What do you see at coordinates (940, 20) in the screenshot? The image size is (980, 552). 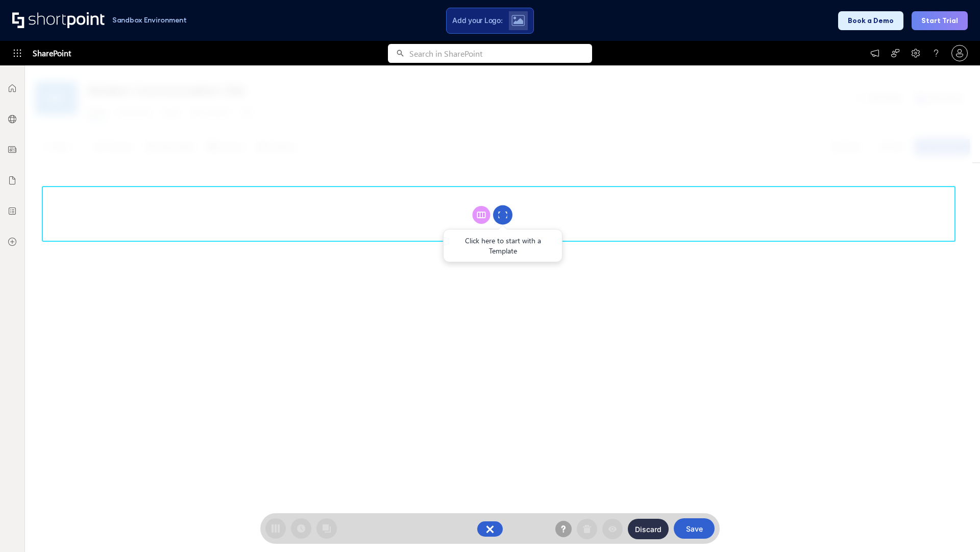 I see `button: Start Trial` at bounding box center [940, 20].